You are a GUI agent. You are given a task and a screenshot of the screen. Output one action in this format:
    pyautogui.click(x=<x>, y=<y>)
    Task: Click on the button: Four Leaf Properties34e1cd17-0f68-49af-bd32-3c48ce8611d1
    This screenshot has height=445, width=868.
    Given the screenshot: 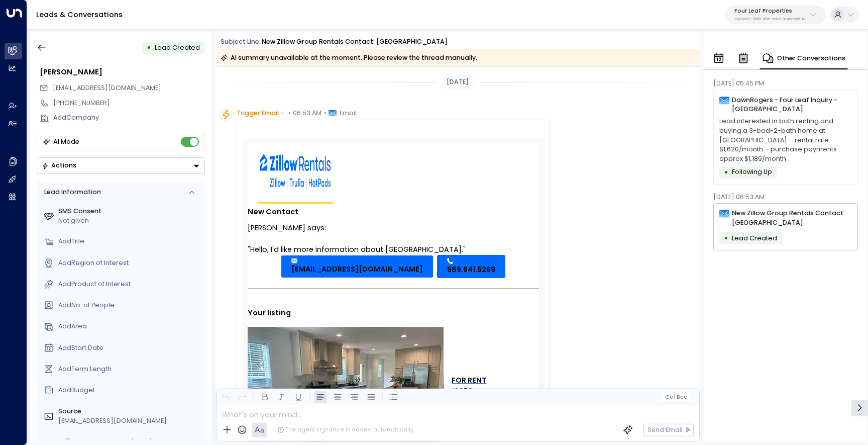 What is the action you would take?
    pyautogui.click(x=776, y=14)
    